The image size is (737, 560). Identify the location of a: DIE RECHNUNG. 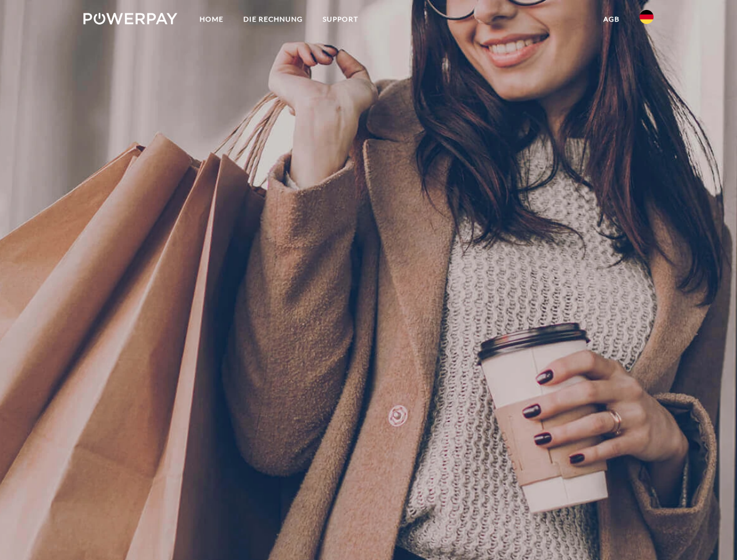
(273, 19).